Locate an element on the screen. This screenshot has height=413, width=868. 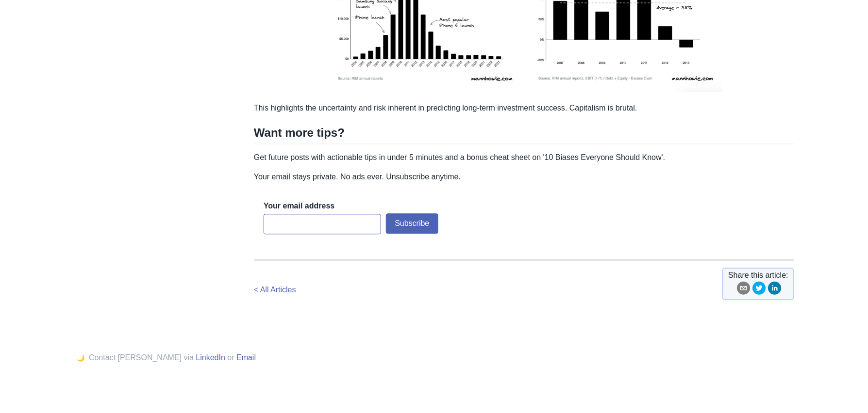
button: twitter is located at coordinates (759, 289).